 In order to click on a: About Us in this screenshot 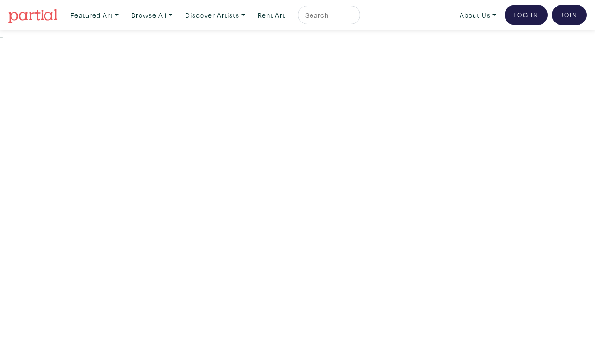, I will do `click(478, 15)`.